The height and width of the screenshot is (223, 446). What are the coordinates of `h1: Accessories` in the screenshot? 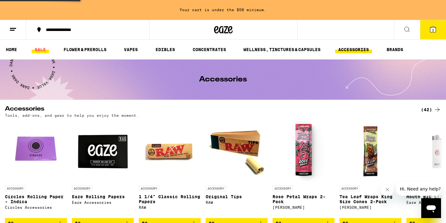 It's located at (223, 80).